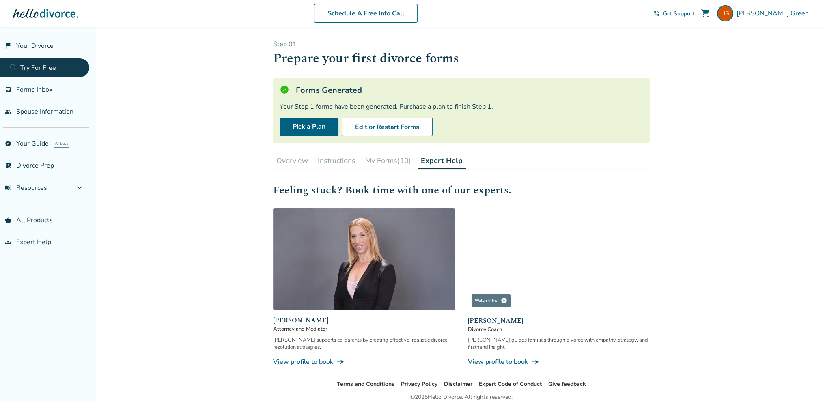 The height and width of the screenshot is (402, 825). What do you see at coordinates (706, 13) in the screenshot?
I see `span: shopping_cart` at bounding box center [706, 13].